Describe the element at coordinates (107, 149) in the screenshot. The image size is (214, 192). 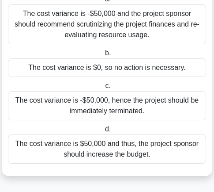
I see `div: The cost variance is $50,000 and thus, the project sponsor should increase the budget.` at that location.